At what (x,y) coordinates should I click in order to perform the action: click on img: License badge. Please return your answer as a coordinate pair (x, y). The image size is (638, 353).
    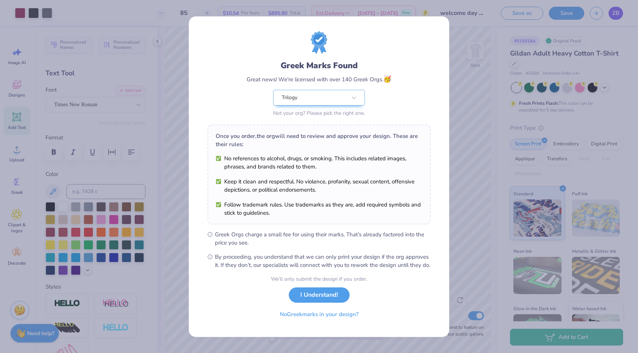
    Looking at the image, I should click on (319, 43).